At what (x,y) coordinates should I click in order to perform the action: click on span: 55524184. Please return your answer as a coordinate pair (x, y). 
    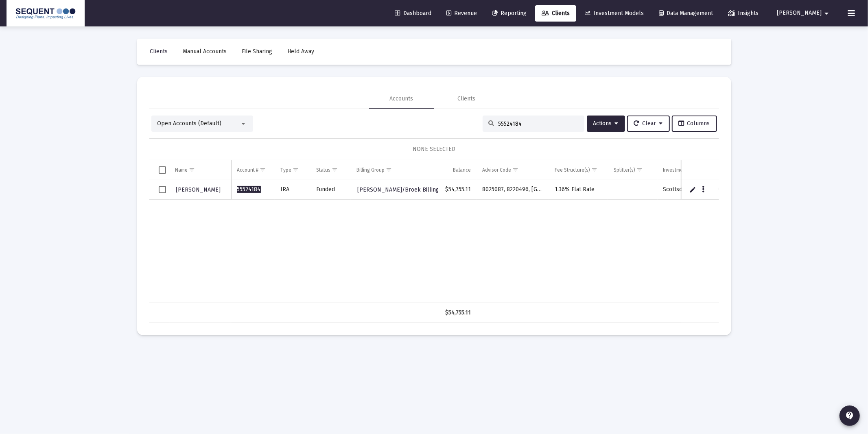
    Looking at the image, I should click on (249, 189).